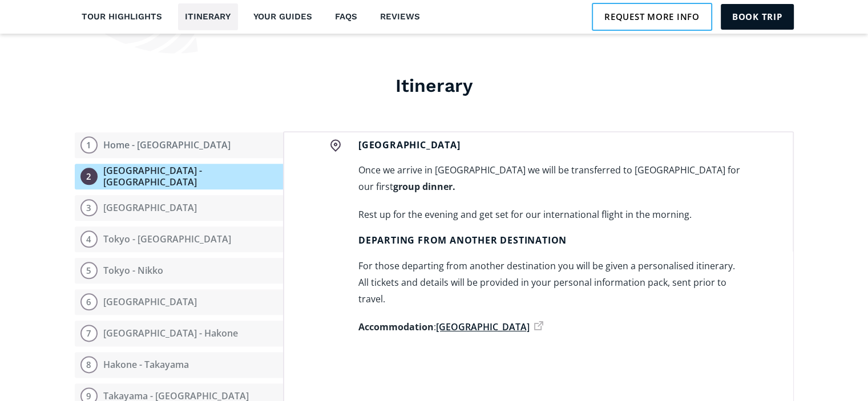  What do you see at coordinates (178, 270) in the screenshot?
I see `button: 5Tokyo - Nikko` at bounding box center [178, 270].